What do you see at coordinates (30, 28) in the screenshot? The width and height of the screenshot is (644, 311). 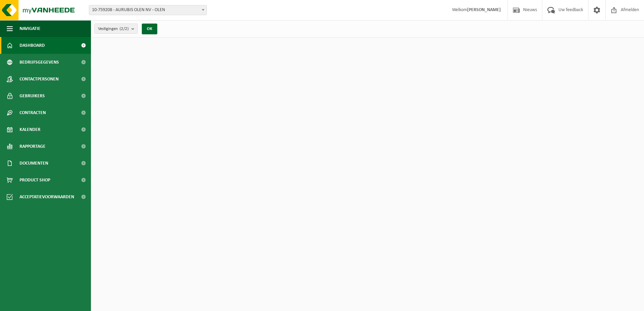 I see `span: Navigatie` at bounding box center [30, 28].